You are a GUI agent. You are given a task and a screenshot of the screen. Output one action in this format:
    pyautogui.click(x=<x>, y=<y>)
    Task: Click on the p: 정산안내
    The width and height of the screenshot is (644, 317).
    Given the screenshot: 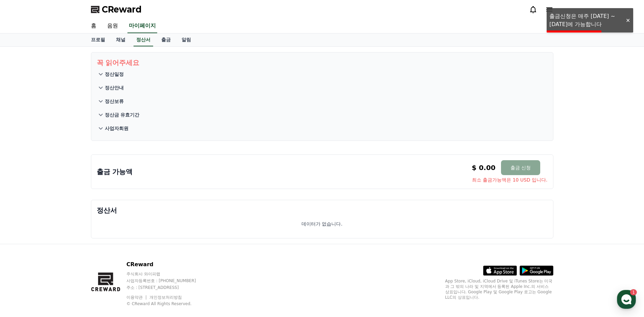 What is the action you would take?
    pyautogui.click(x=114, y=88)
    